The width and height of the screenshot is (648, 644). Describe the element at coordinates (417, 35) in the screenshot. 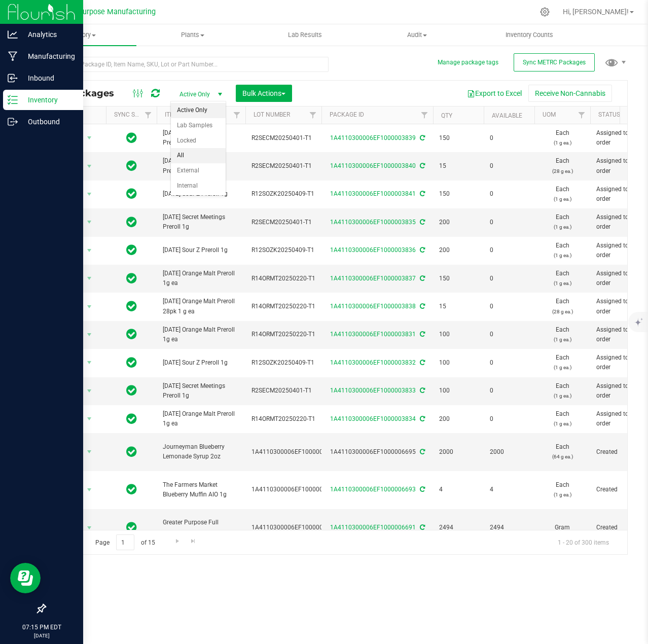

I see `span: Audit` at that location.